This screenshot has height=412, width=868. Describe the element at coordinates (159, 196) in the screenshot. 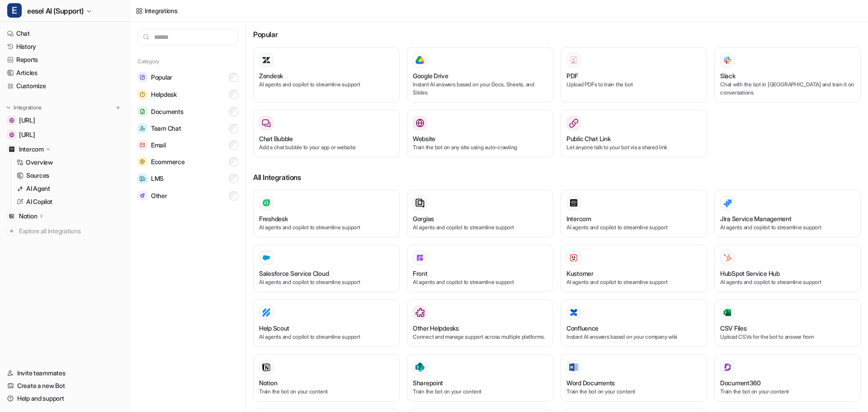

I see `span: Other` at that location.